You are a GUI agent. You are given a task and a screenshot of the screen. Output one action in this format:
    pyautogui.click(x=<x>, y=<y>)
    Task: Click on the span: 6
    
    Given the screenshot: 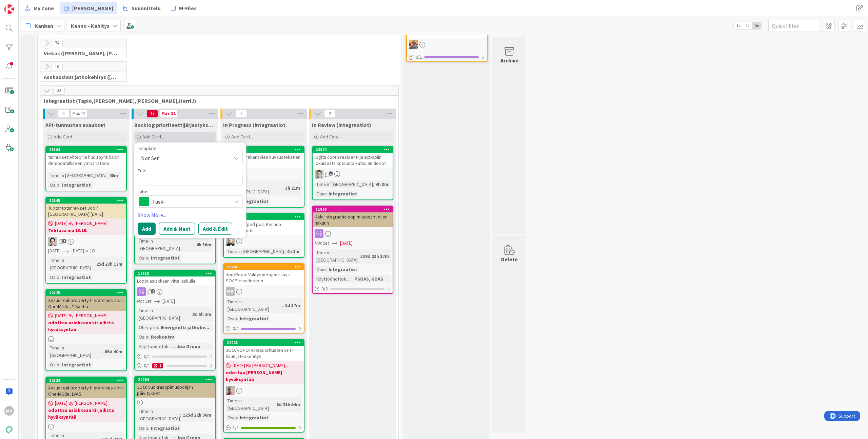 What is the action you would take?
    pyautogui.click(x=63, y=114)
    